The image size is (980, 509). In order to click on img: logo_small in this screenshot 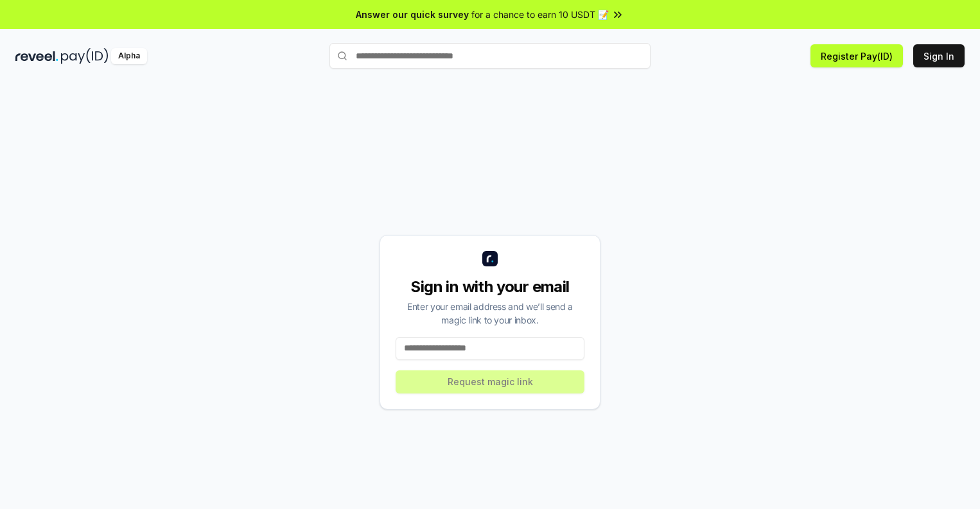, I will do `click(490, 258)`.